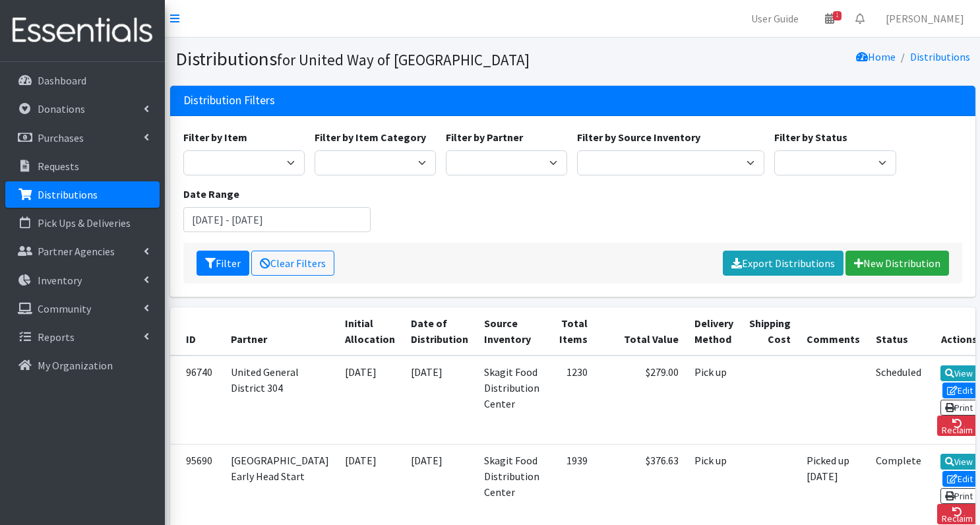 The width and height of the screenshot is (980, 525). Describe the element at coordinates (571, 331) in the screenshot. I see `th: Total Items` at that location.